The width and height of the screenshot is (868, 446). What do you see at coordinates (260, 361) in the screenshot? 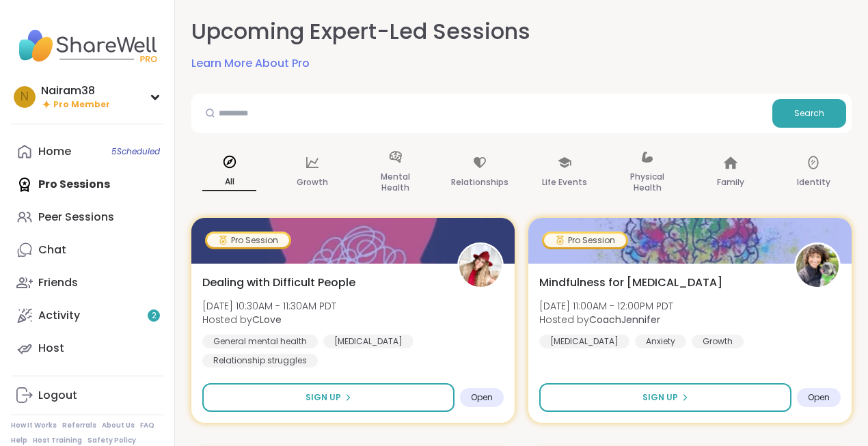
I see `div: Relationship struggles` at bounding box center [260, 361].